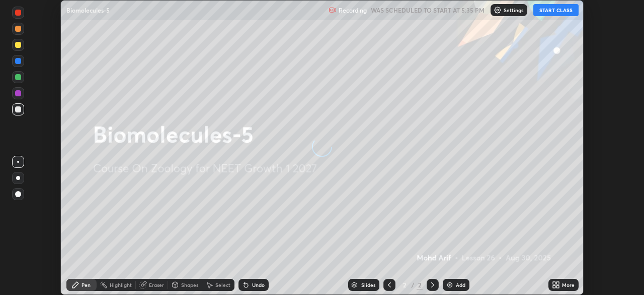 The width and height of the screenshot is (644, 295). I want to click on img: class-settings-icons, so click(498, 10).